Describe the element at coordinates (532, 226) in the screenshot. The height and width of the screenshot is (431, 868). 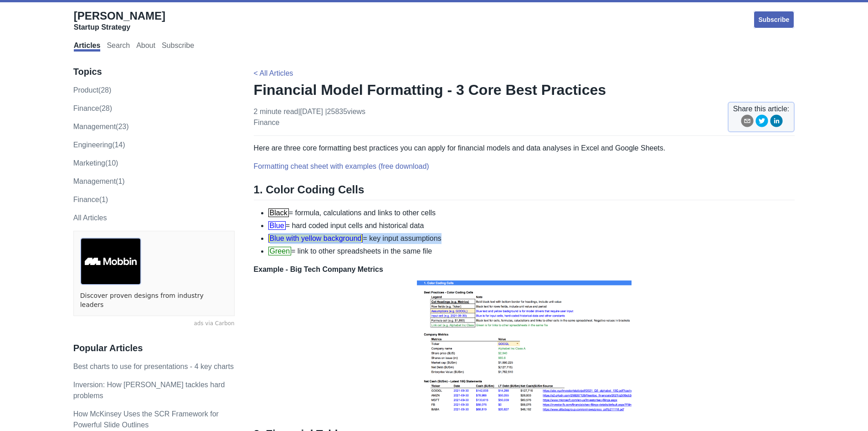
I see `li: = hard coded input cells and historical data` at that location.